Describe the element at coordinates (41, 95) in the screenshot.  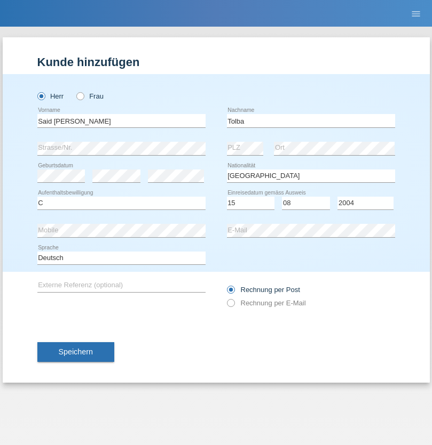
I see `input: Herr` at that location.